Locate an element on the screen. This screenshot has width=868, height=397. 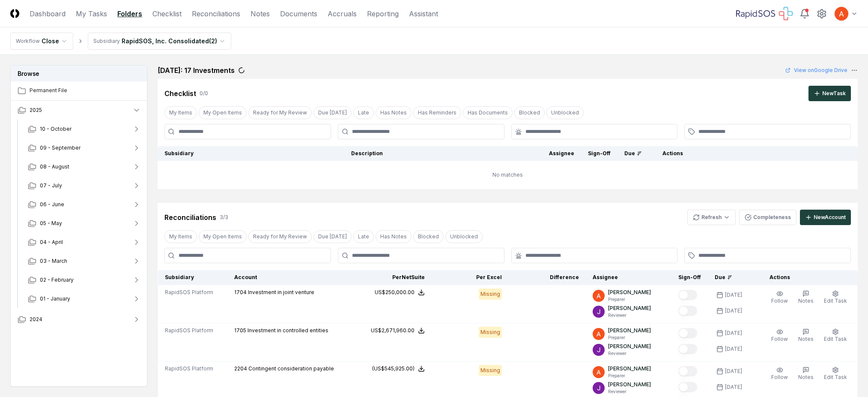
span: Contingent consideration payable is located at coordinates (291, 368).